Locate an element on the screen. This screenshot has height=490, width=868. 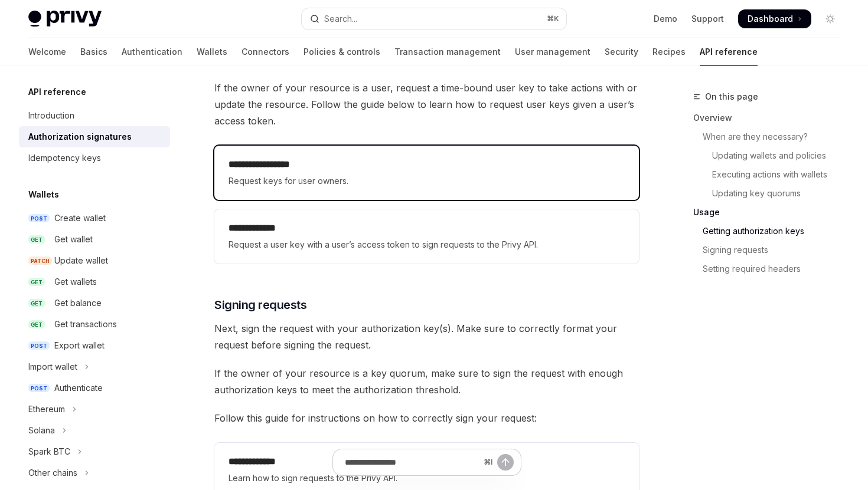
a: Usage is located at coordinates (771, 213).